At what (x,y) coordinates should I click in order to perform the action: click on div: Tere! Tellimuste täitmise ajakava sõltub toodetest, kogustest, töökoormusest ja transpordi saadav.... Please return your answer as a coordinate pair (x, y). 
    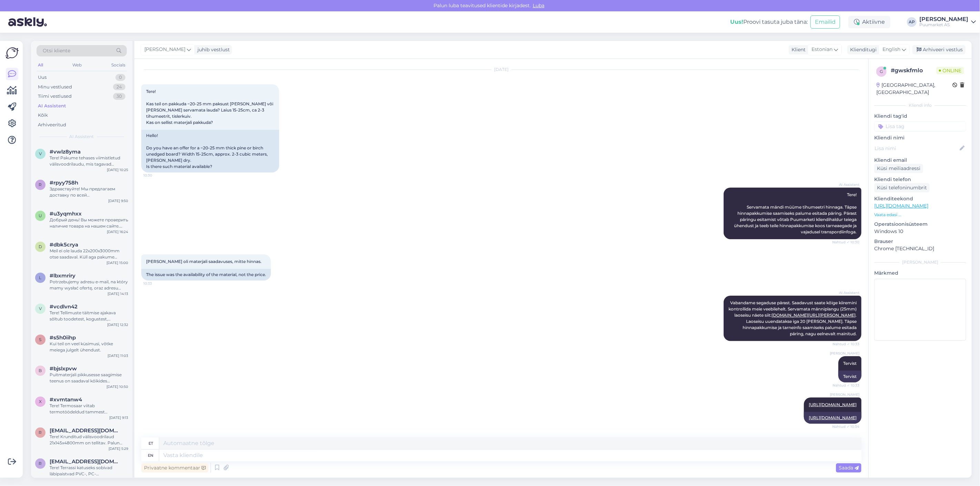
    Looking at the image, I should click on (89, 316).